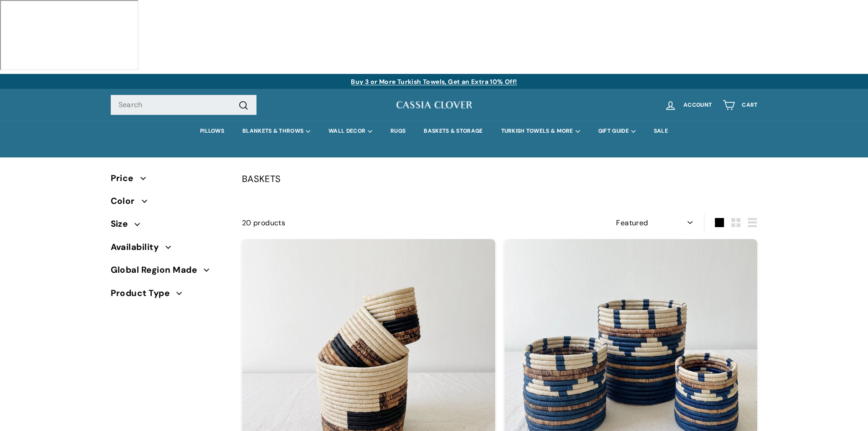 Image resolution: width=868 pixels, height=431 pixels. What do you see at coordinates (184, 105) in the screenshot?
I see `input: Search` at bounding box center [184, 105].